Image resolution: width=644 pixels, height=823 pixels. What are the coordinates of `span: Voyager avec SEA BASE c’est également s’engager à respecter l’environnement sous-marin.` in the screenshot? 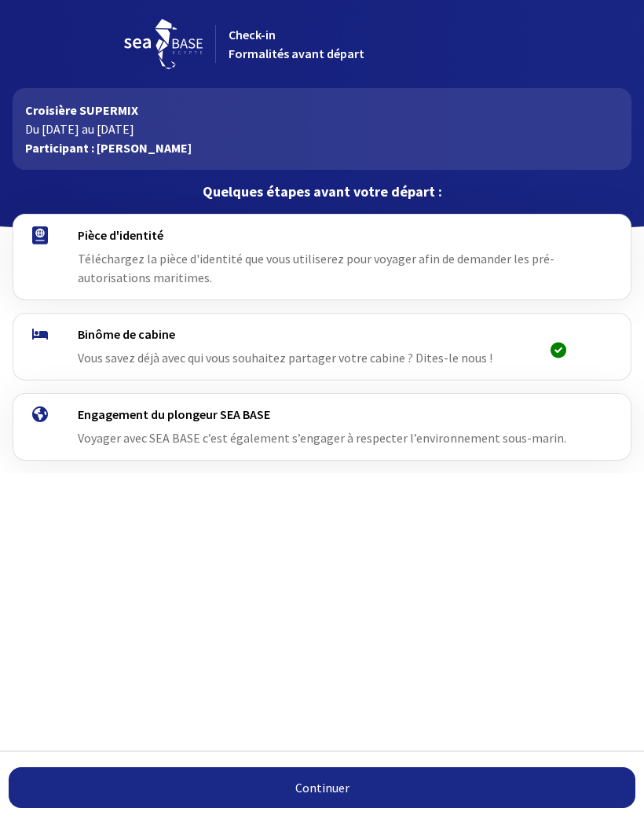 It's located at (322, 438).